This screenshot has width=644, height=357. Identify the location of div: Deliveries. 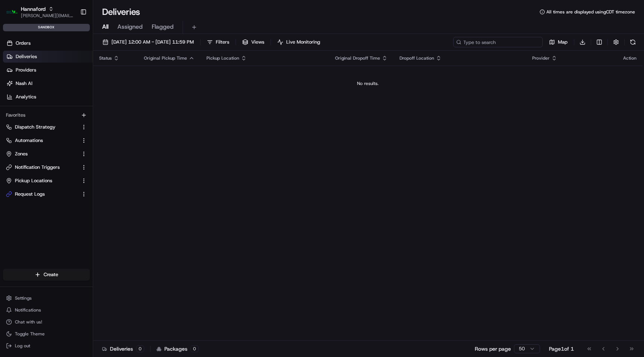
(123, 349).